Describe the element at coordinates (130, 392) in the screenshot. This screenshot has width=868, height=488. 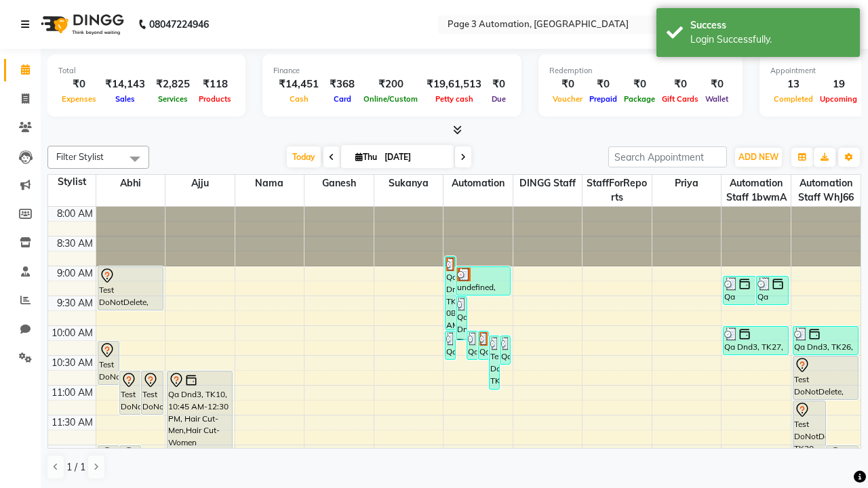
I see `div: Test DoNotDelete, TK04, 10:45 AM-11:30 AM, Hair Cut-Men` at that location.